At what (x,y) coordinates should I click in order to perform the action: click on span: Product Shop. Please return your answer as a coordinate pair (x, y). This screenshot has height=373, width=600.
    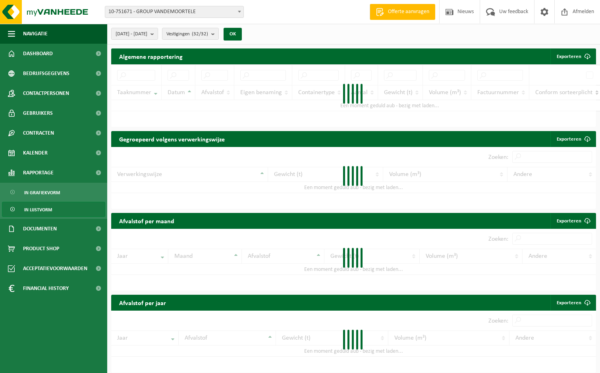
    Looking at the image, I should click on (41, 248).